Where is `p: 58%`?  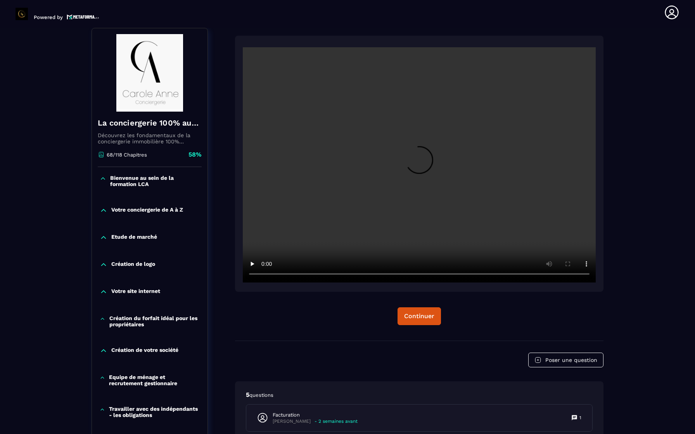
p: 58% is located at coordinates (195, 155).